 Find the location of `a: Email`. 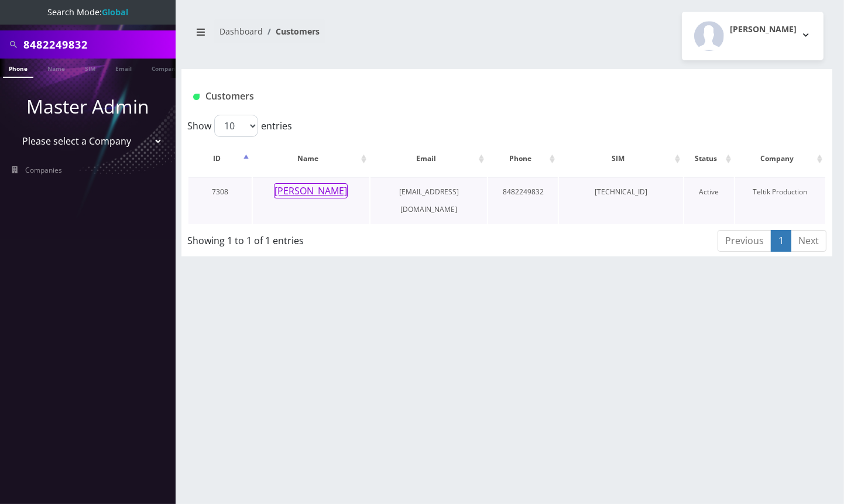

a: Email is located at coordinates (124, 67).